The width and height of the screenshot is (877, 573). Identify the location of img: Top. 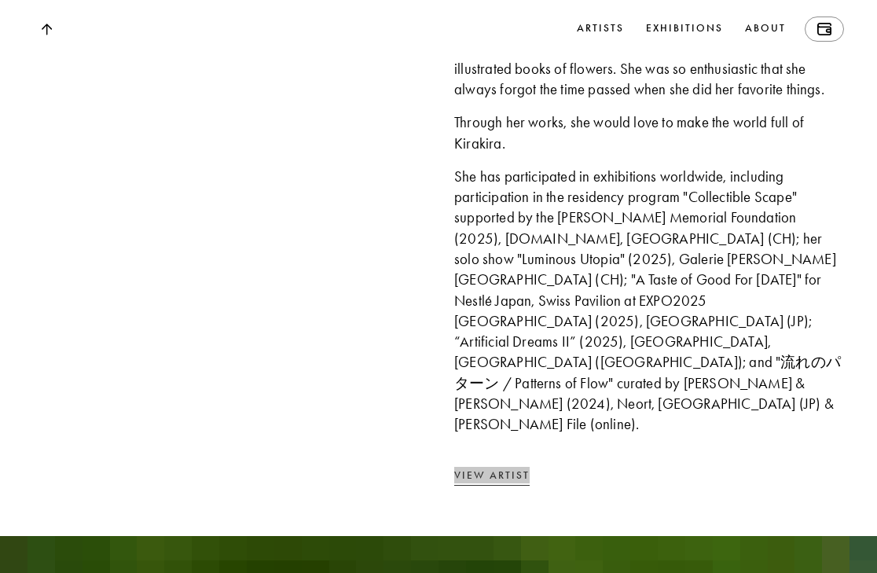
(46, 29).